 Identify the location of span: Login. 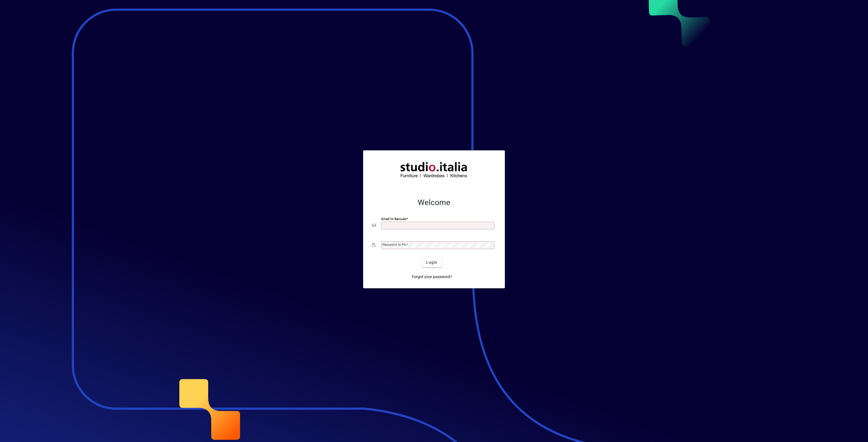
(431, 263).